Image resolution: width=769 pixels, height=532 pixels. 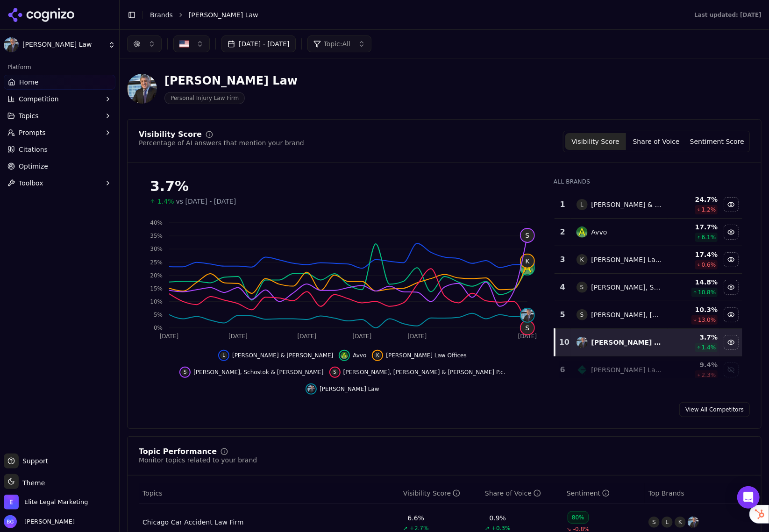 I want to click on span: Top Brands, so click(x=666, y=493).